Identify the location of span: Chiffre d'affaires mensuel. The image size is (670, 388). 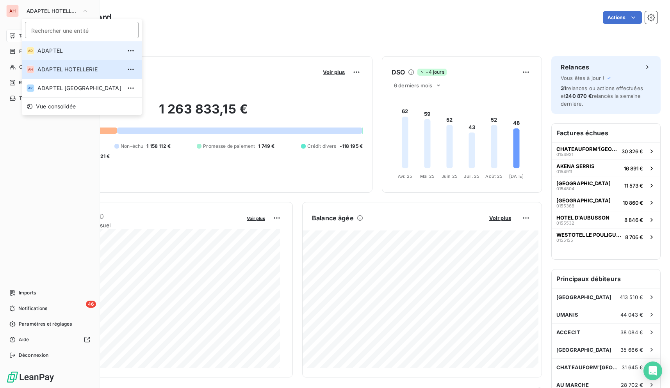
(142, 225).